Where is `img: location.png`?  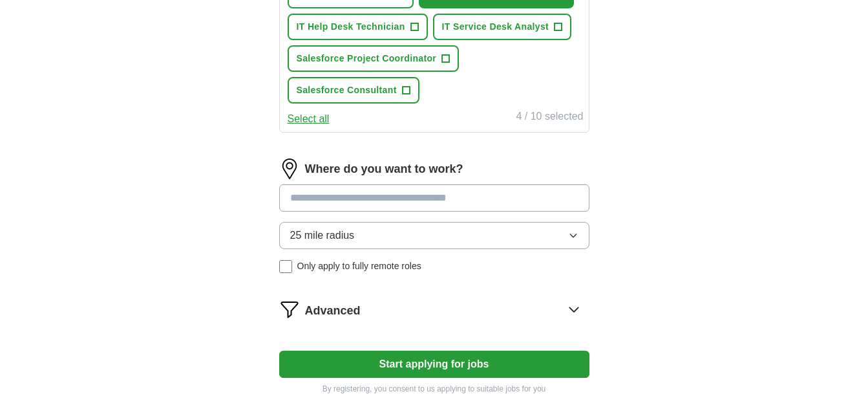 img: location.png is located at coordinates (289, 169).